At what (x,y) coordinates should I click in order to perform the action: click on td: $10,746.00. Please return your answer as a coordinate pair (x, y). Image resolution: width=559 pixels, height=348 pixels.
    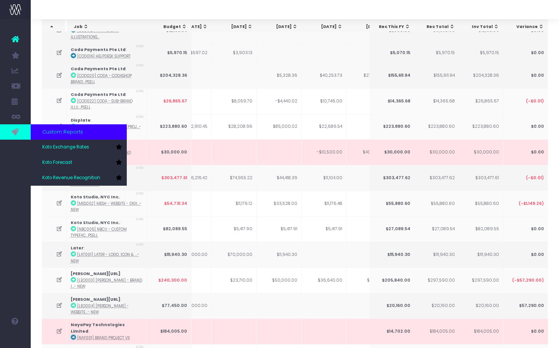
    Looking at the image, I should click on (324, 101).